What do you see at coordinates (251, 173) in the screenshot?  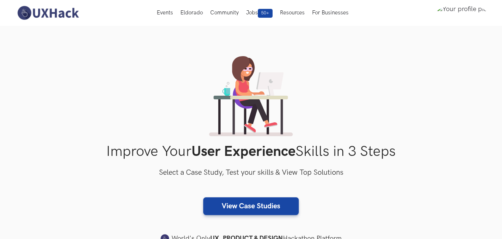 I see `h3: Select a Case Study, Test your skills & View Top Solutions` at bounding box center [251, 173].